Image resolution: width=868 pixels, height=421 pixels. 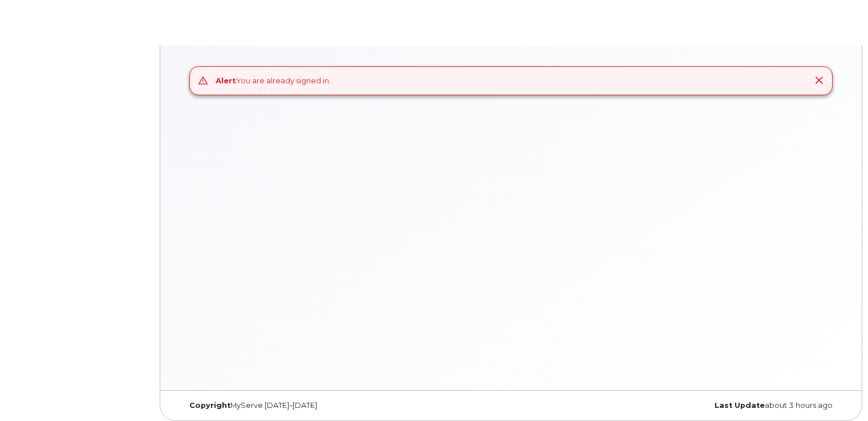 I want to click on div: You are already signed in., so click(x=273, y=80).